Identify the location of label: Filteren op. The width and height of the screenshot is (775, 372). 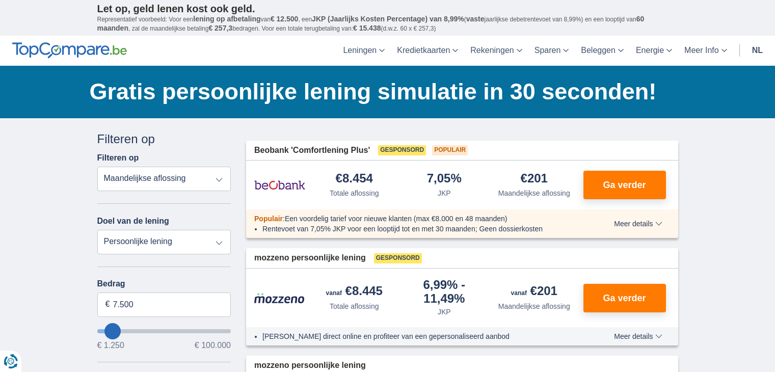
(118, 158).